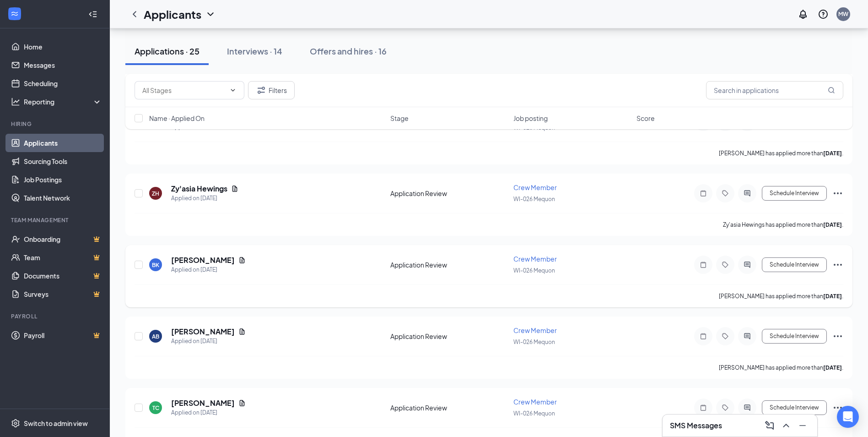 This screenshot has width=868, height=437. Describe the element at coordinates (63, 84) in the screenshot. I see `a: Scheduling` at that location.